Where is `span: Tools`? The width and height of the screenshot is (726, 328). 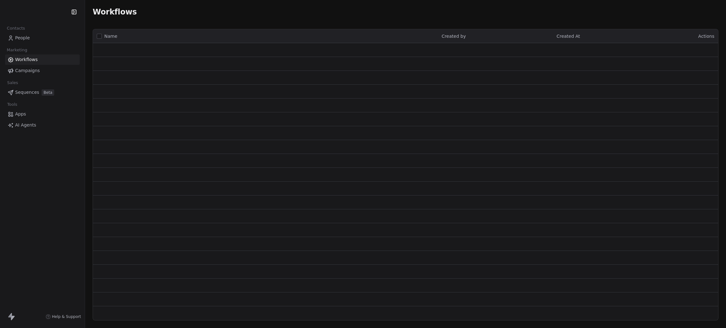
span: Tools is located at coordinates (12, 105).